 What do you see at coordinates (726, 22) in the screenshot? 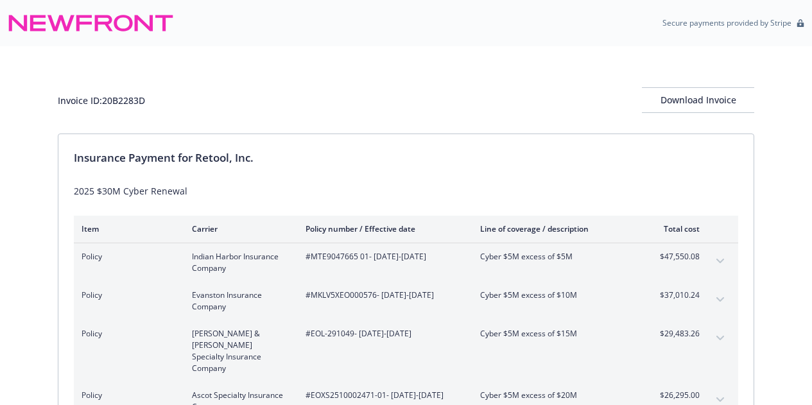
I see `p: Secure payments provided by Stripe` at bounding box center [726, 22].